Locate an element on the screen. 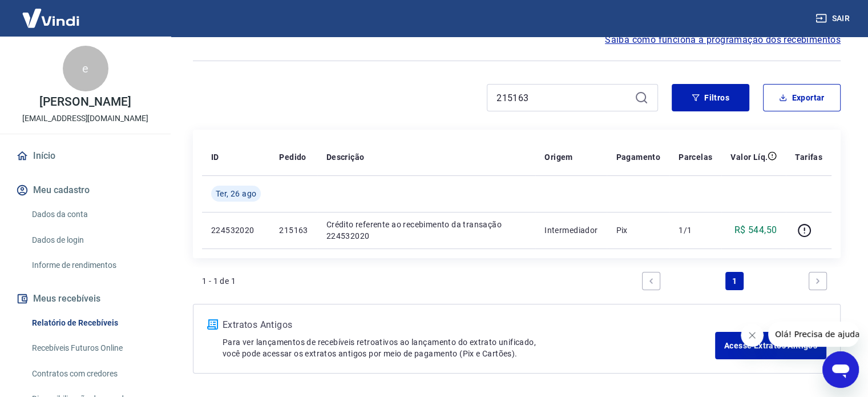 Image resolution: width=868 pixels, height=397 pixels. button: Meu cadastro is located at coordinates (85, 190).